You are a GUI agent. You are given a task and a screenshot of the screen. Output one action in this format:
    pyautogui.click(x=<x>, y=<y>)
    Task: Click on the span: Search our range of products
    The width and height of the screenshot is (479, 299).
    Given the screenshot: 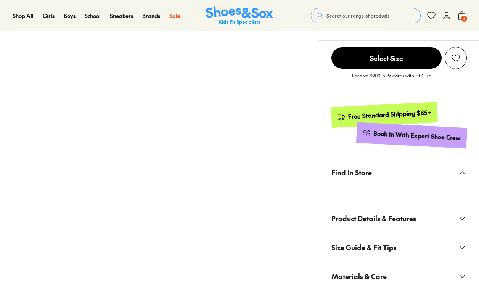 What is the action you would take?
    pyautogui.click(x=358, y=16)
    